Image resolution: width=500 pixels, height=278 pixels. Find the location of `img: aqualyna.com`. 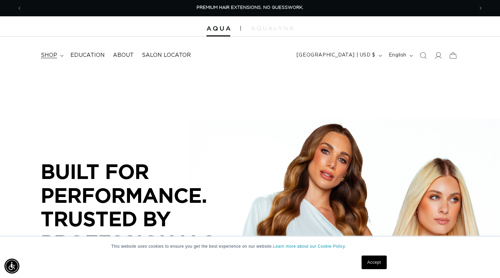

img: aqualyna.com is located at coordinates (272, 28).